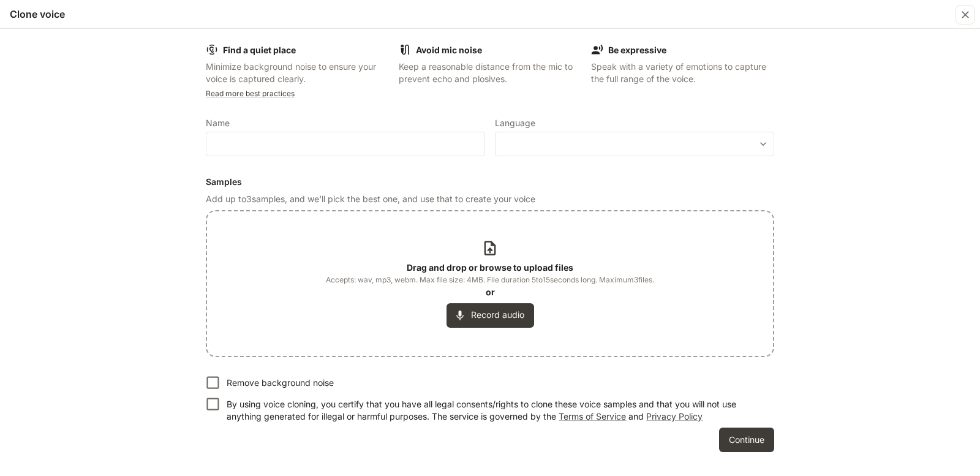 This screenshot has width=980, height=476. Describe the element at coordinates (297, 73) in the screenshot. I see `p: Minimize background noise to ensure your voice is captured clearly.` at that location.